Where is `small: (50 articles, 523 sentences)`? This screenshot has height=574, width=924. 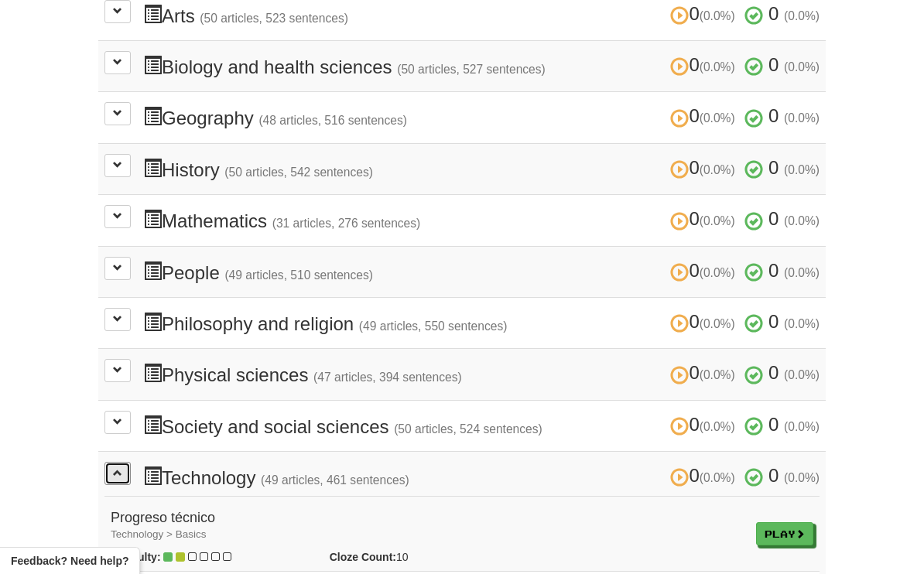 small: (50 articles, 523 sentences) is located at coordinates (274, 18).